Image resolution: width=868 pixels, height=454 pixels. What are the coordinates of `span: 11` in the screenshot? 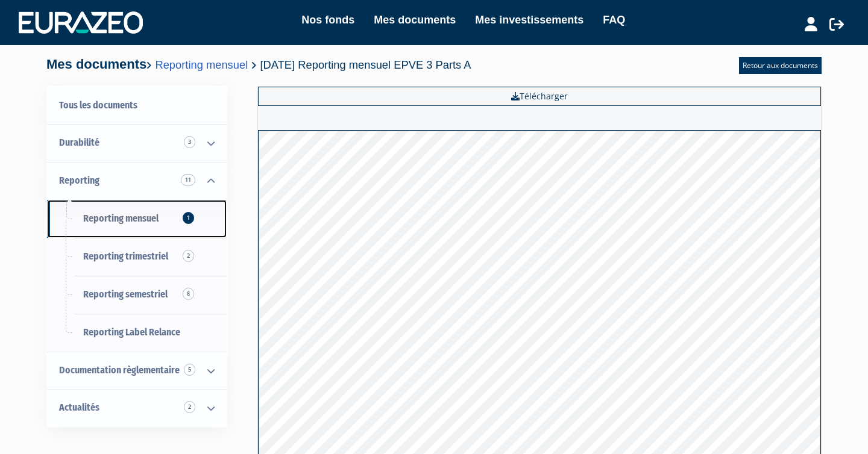 It's located at (188, 180).